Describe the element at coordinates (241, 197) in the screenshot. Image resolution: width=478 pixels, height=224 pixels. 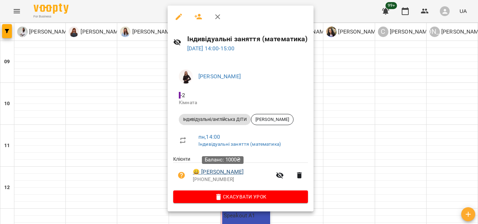
I see `span: Скасувати Урок` at that location.